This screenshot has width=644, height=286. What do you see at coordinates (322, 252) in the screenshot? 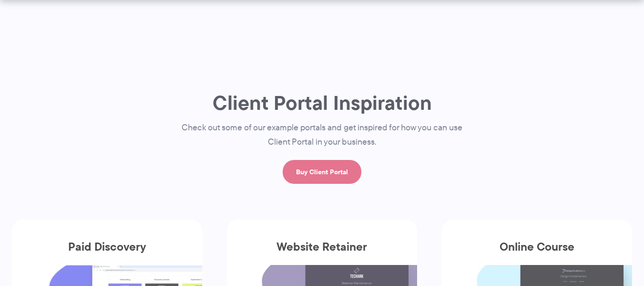
I see `h3: Website Retainer` at bounding box center [322, 252].